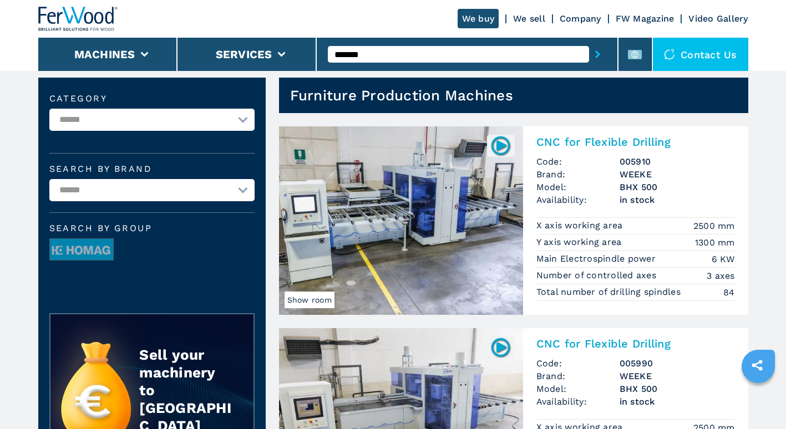 This screenshot has width=786, height=429. I want to click on em: 84, so click(729, 292).